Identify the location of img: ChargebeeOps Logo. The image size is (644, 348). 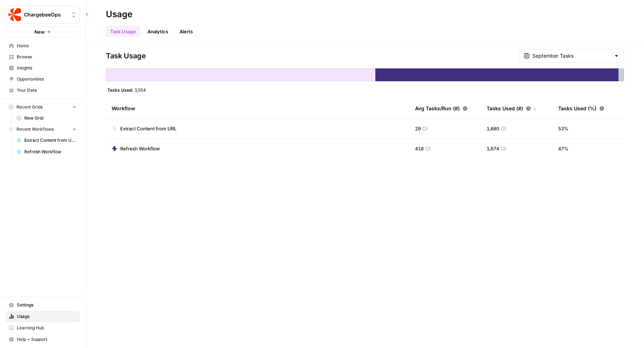
(15, 14).